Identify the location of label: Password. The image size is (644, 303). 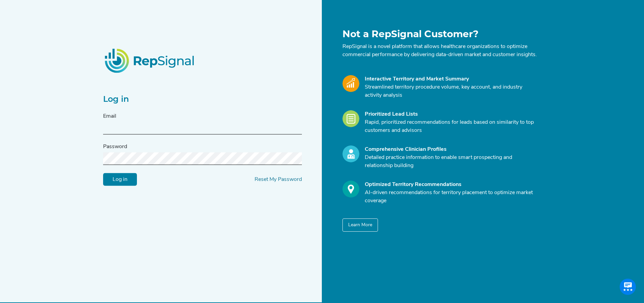
(115, 147).